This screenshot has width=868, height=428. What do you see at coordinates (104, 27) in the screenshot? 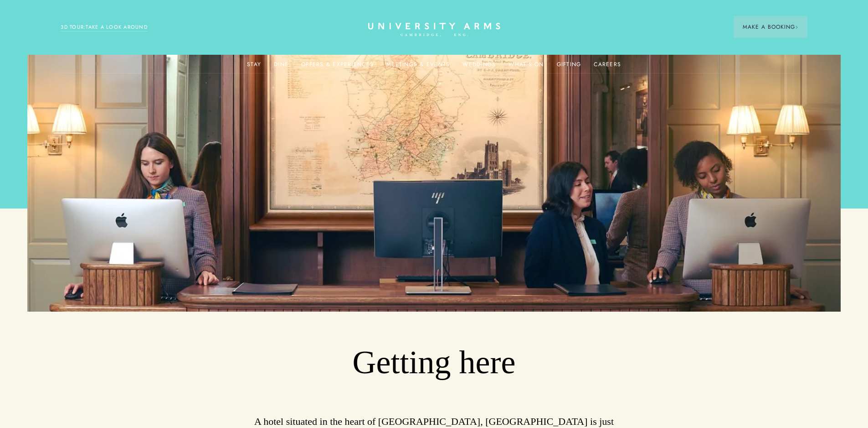
I see `a: 3D TOUR:TAKE A LOOK AROUND` at bounding box center [104, 27].